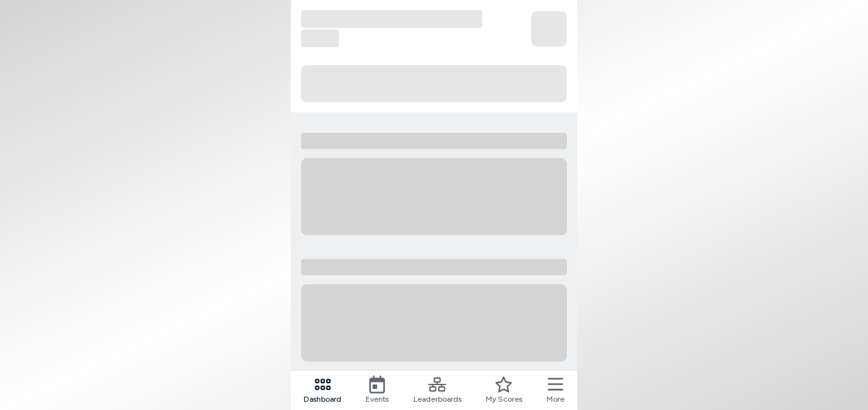 The image size is (868, 410). I want to click on span: Dashboard, so click(322, 399).